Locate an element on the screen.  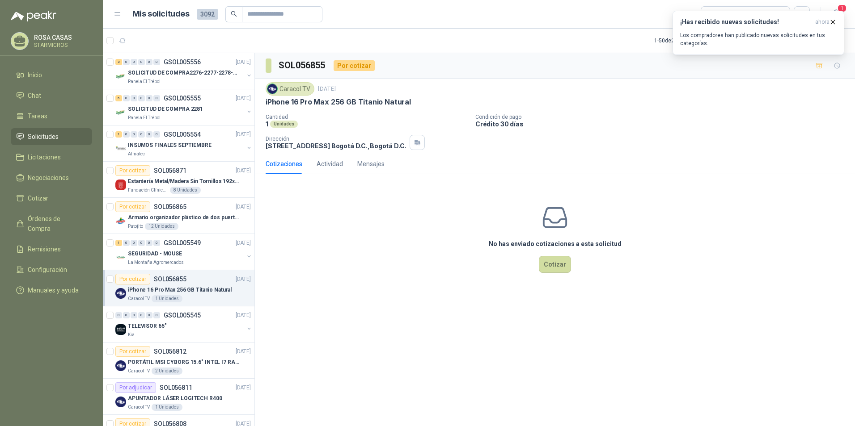
p: SOL056855 is located at coordinates (170, 279).